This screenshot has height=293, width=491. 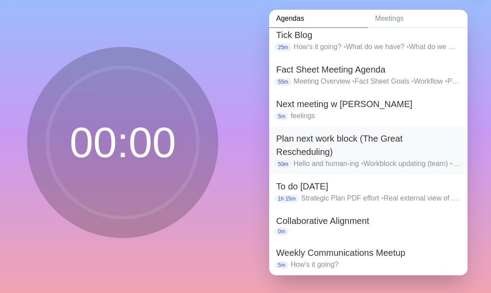 I want to click on p: How's it going? What do we have? What do we want it to be? How do we get there Who's doing what a..., so click(x=376, y=47).